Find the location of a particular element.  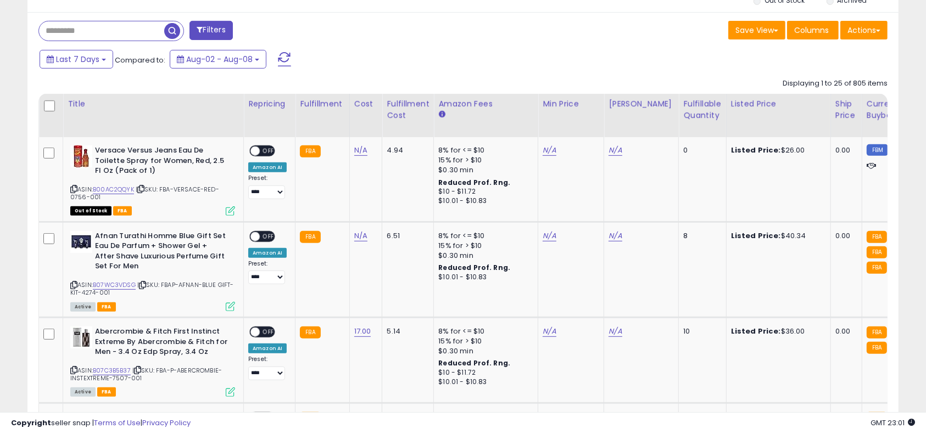

div: Repricing is located at coordinates (269, 104).